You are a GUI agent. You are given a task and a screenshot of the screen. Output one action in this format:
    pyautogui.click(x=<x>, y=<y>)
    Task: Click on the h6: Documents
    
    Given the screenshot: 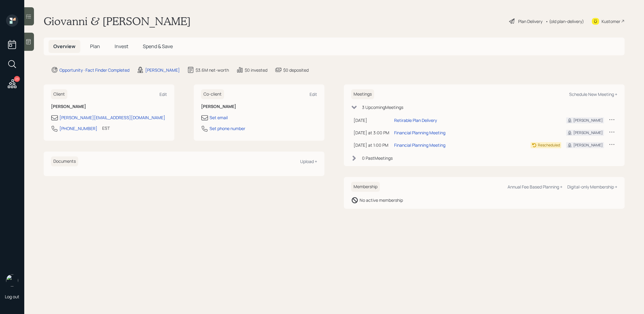 What is the action you would take?
    pyautogui.click(x=64, y=162)
    